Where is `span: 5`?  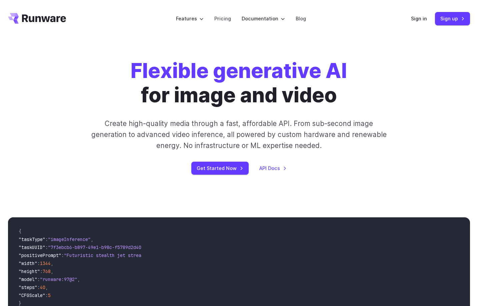
span: 5 is located at coordinates (49, 295).